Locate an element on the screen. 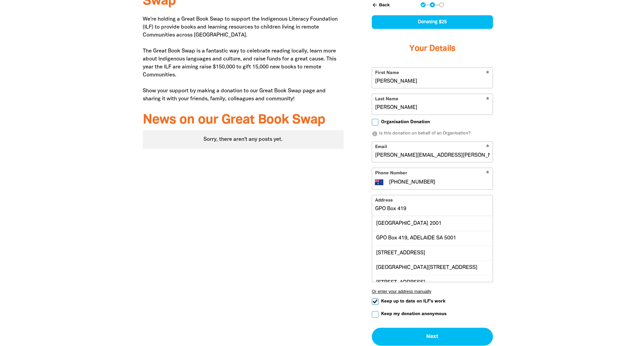 Image resolution: width=644 pixels, height=346 pixels. div: Donating $25 is located at coordinates (432, 22).